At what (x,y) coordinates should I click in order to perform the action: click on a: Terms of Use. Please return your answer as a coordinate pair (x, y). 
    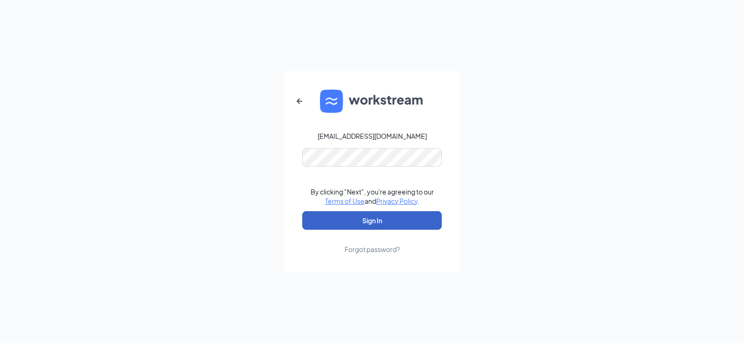
    Looking at the image, I should click on (344, 201).